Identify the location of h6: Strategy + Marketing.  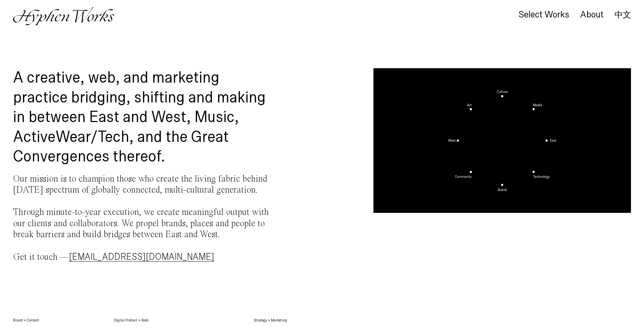
(304, 320).